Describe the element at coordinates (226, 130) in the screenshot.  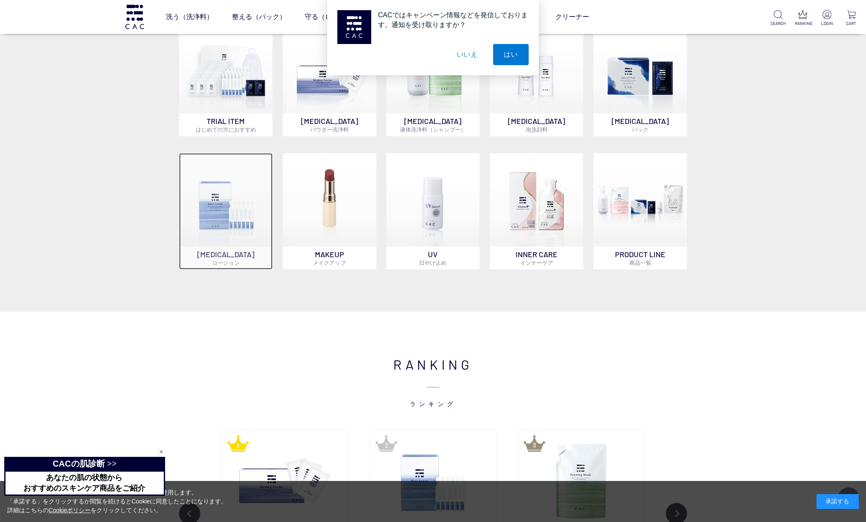
I see `span: はじめての方におすすめ` at that location.